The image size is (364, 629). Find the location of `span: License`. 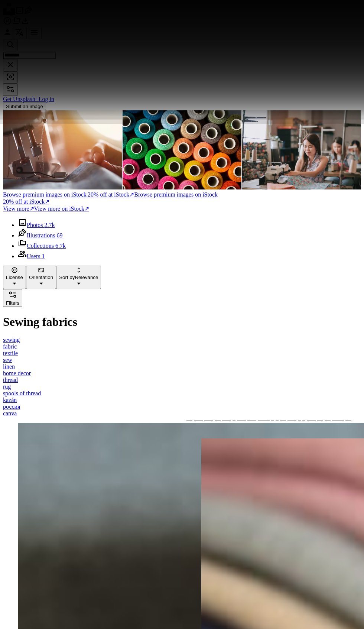

span: License is located at coordinates (14, 277).